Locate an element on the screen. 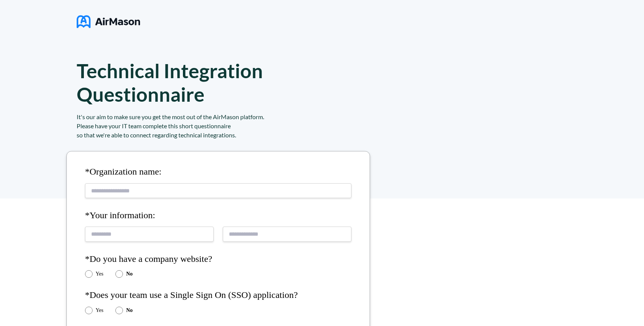 The image size is (644, 326). h4: *Does your team use a Single Sign On (SSO) application? is located at coordinates (218, 295).